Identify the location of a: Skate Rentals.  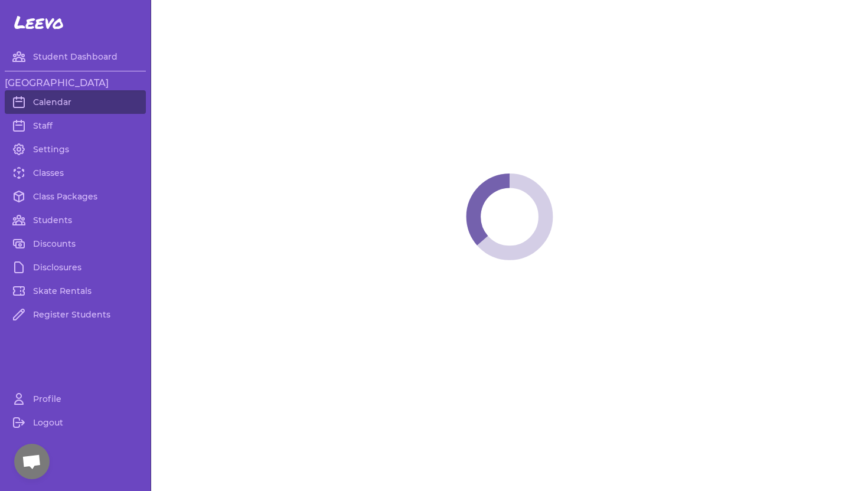
(75, 291).